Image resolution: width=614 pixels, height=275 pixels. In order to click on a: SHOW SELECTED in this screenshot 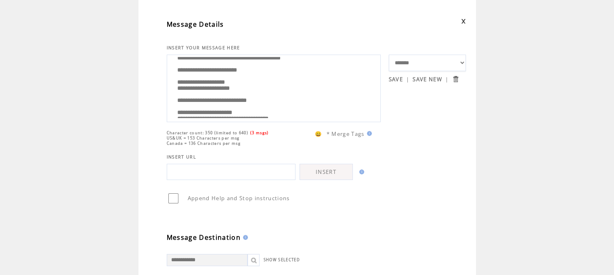, I will do `click(282, 259)`.